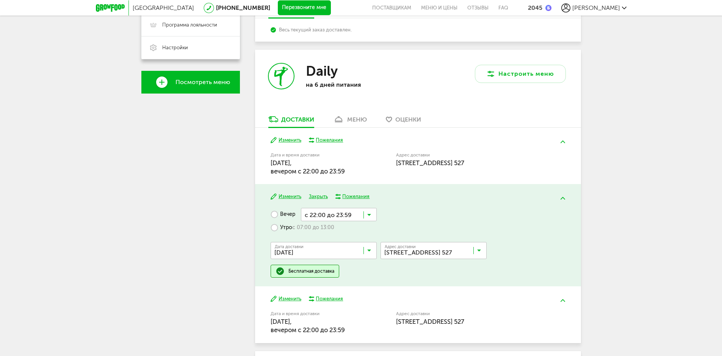  I want to click on img: bonus_b.cdccf46.png, so click(548, 8).